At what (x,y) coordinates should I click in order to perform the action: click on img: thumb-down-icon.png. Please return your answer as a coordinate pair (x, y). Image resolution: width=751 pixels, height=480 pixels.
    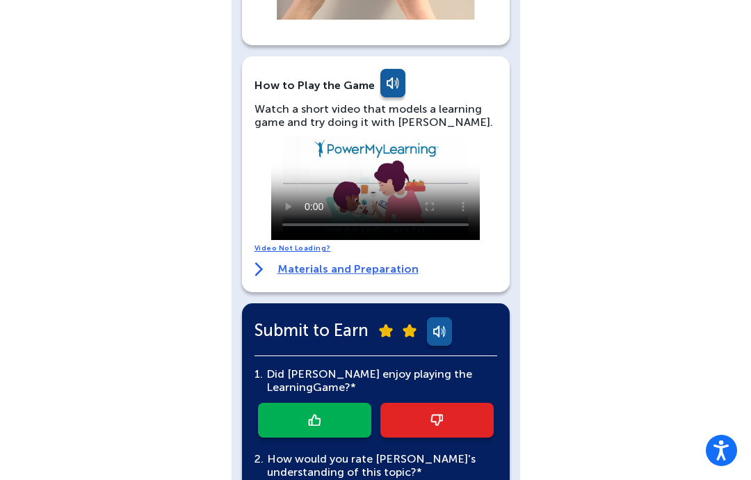
    Looking at the image, I should click on (437, 419).